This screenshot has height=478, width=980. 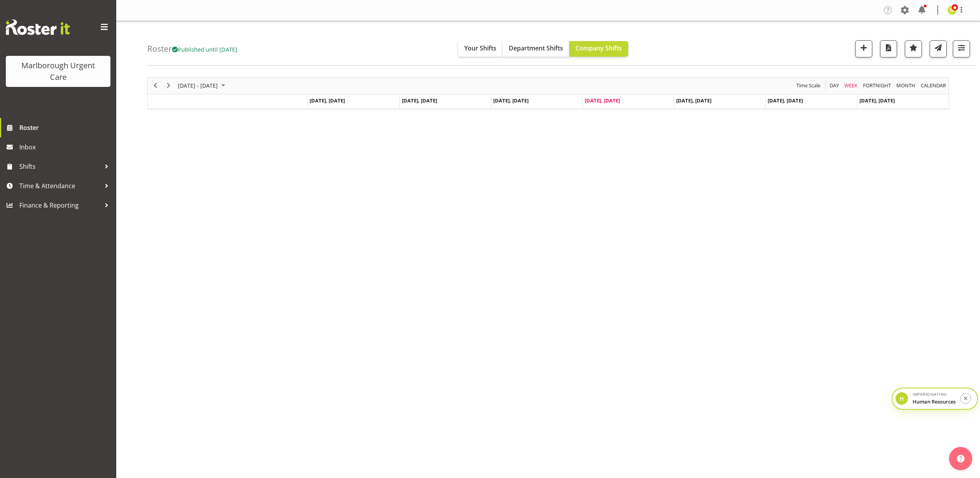 I want to click on img: sarah-edwards11800.jpg, so click(x=952, y=10).